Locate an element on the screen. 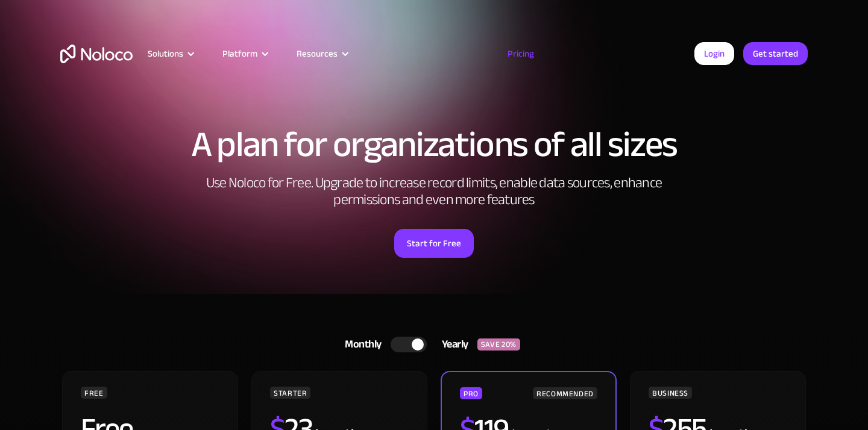 The image size is (868, 430). div: PRO is located at coordinates (471, 393).